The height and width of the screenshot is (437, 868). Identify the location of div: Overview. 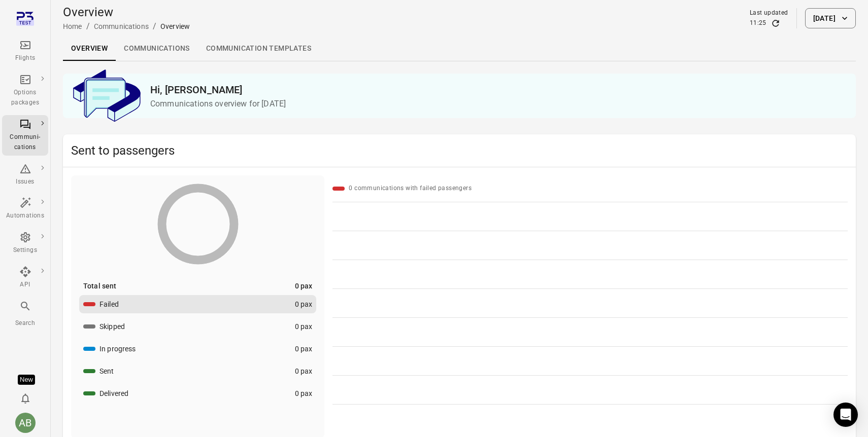
(175, 26).